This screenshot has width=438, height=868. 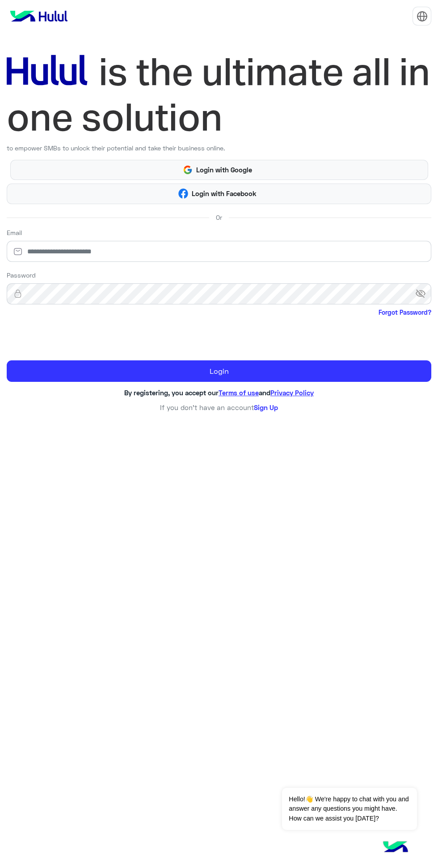 What do you see at coordinates (21, 275) in the screenshot?
I see `label: Password` at bounding box center [21, 275].